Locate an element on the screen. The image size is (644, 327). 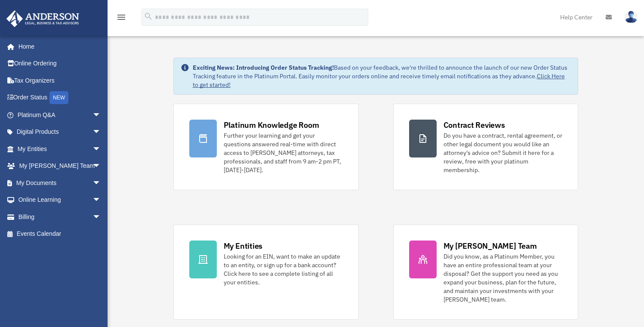
a: Digital Productsarrow_drop_down is located at coordinates (60, 132).